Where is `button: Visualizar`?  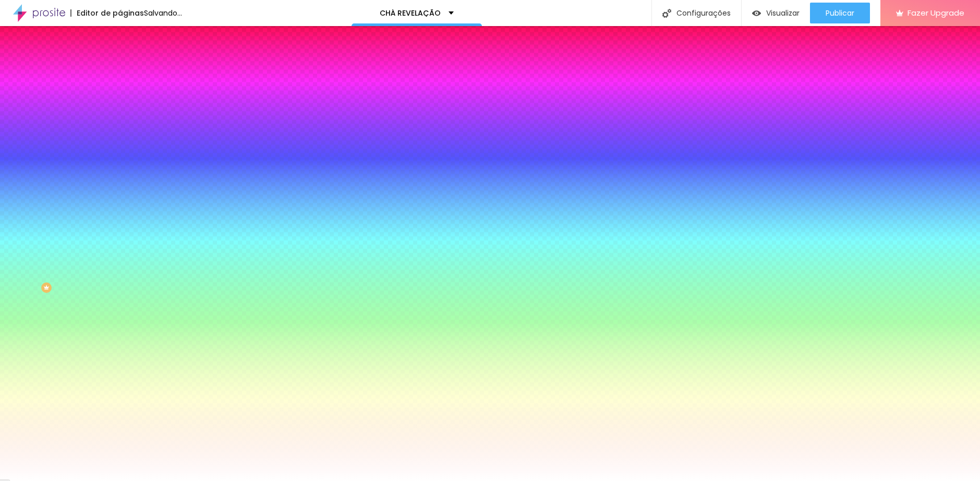
button: Visualizar is located at coordinates (776, 13).